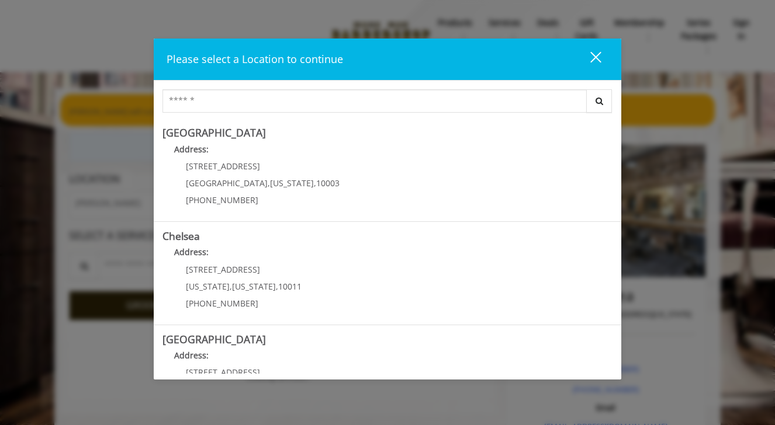 This screenshot has height=425, width=775. I want to click on span: Please select a Location to continue, so click(255, 59).